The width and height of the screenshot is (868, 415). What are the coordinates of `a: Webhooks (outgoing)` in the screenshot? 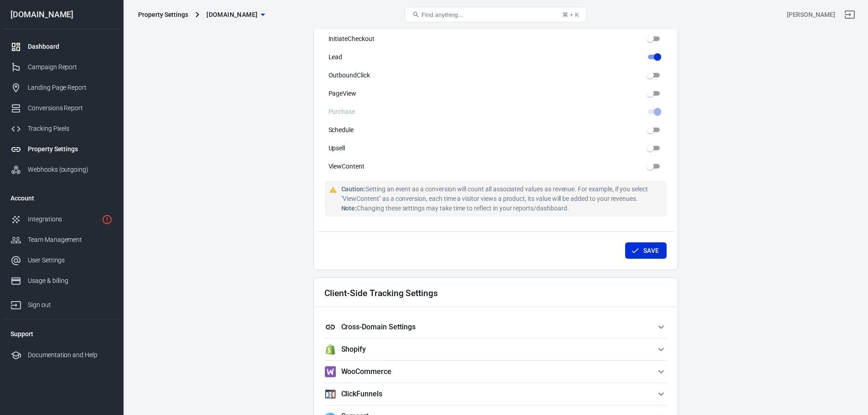 It's located at (61, 170).